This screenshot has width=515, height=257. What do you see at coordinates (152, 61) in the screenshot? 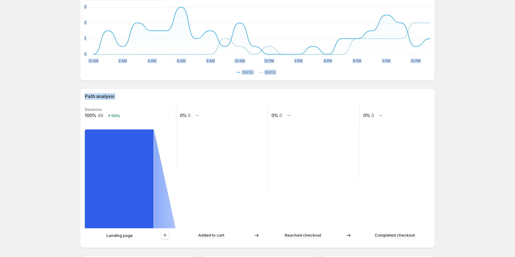
I see `text: 4 AM` at bounding box center [152, 61].